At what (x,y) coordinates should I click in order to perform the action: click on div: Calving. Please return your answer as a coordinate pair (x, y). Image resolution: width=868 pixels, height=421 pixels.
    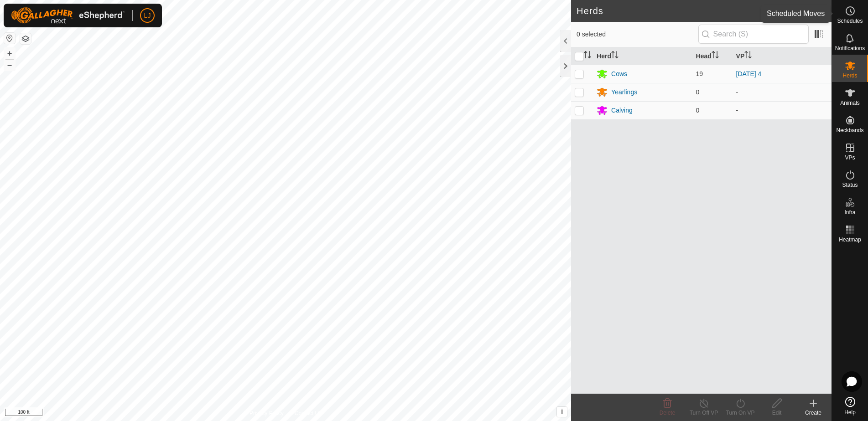
    Looking at the image, I should click on (622, 110).